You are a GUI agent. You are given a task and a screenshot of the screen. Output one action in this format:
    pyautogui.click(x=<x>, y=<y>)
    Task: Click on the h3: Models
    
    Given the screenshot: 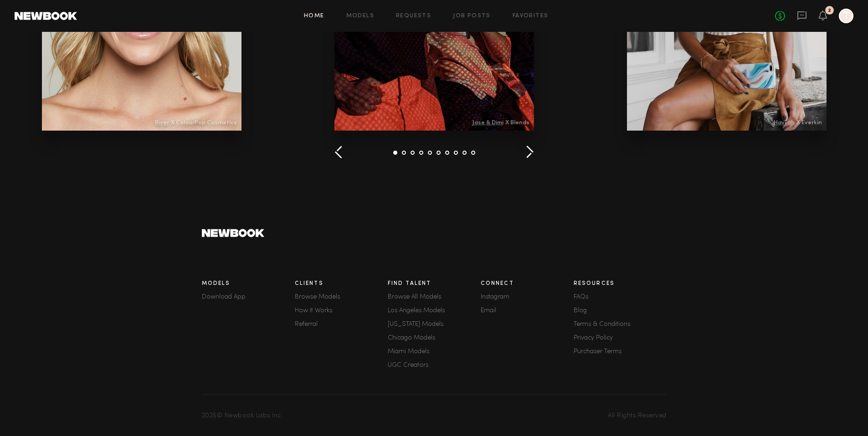 What is the action you would take?
    pyautogui.click(x=248, y=284)
    